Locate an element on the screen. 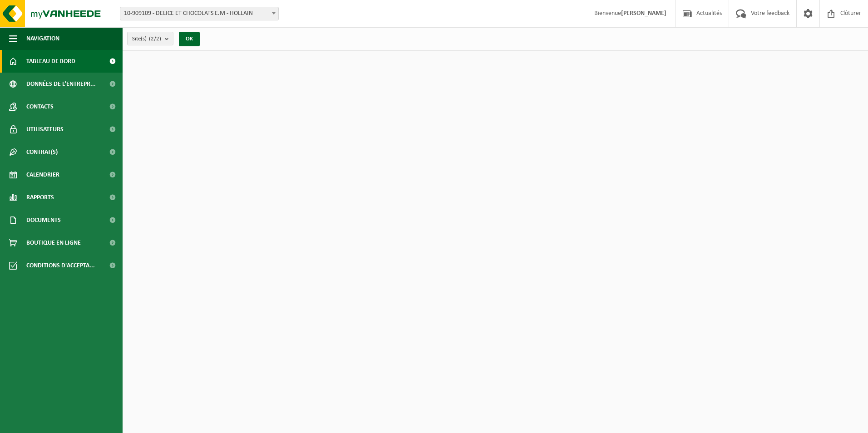 The height and width of the screenshot is (433, 868). span: Calendrier is located at coordinates (42, 175).